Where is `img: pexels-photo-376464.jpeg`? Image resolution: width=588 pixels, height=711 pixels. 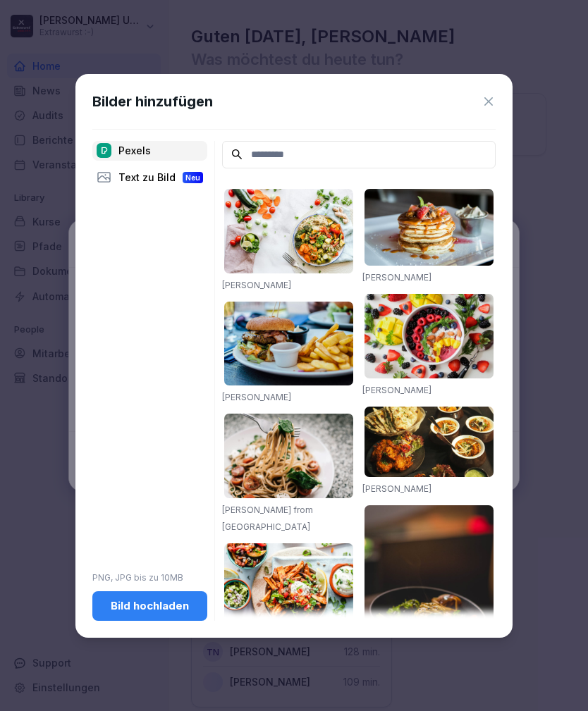
img: pexels-photo-376464.jpeg is located at coordinates (428, 226).